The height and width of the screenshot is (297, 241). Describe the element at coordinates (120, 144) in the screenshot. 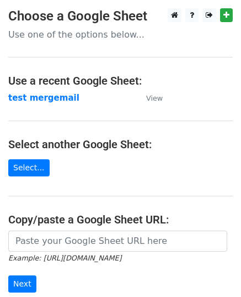

I see `h4: Select another Google Sheet:` at that location.